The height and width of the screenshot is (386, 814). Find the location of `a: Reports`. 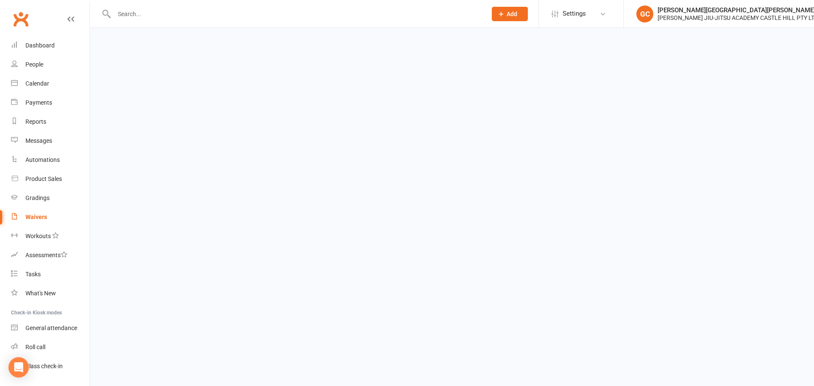

a: Reports is located at coordinates (50, 122).